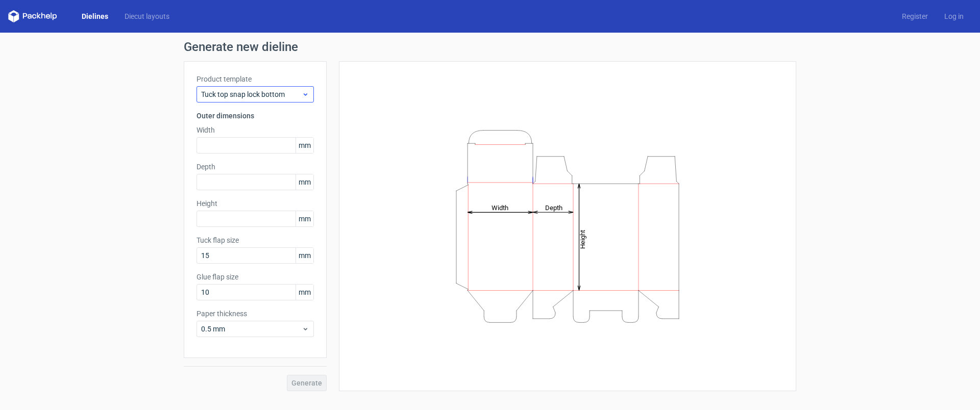 This screenshot has width=980, height=410. Describe the element at coordinates (255, 79) in the screenshot. I see `label: Product template` at that location.